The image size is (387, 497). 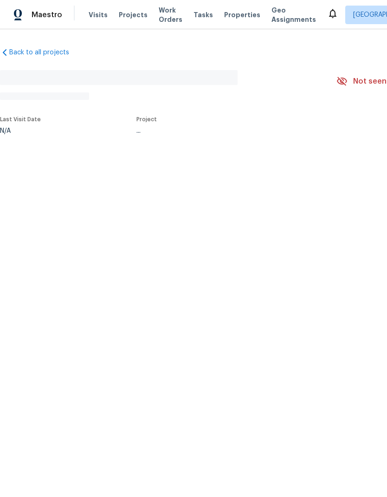 I want to click on span: Maestro, so click(x=47, y=15).